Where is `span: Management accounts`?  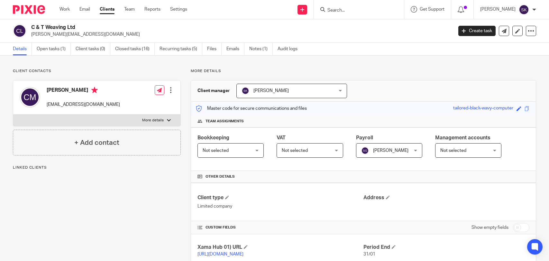 span: Management accounts is located at coordinates (463, 138).